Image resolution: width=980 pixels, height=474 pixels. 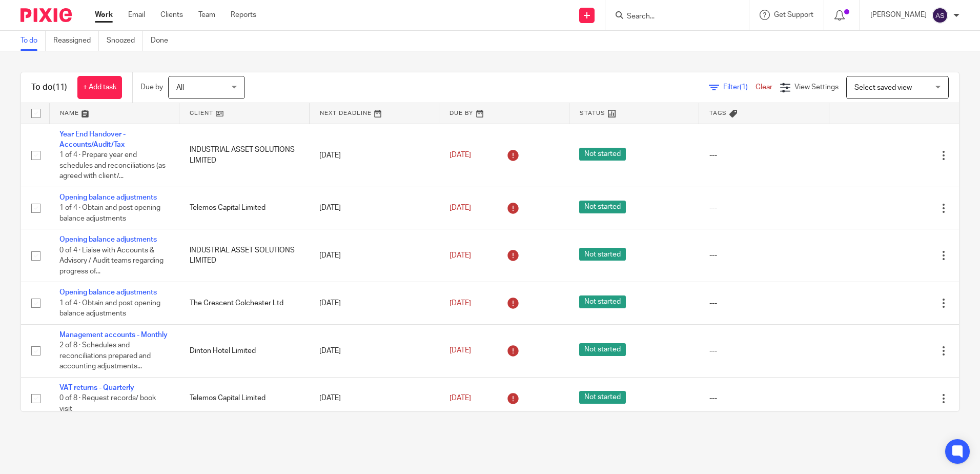 I want to click on img: Pixie, so click(x=46, y=15).